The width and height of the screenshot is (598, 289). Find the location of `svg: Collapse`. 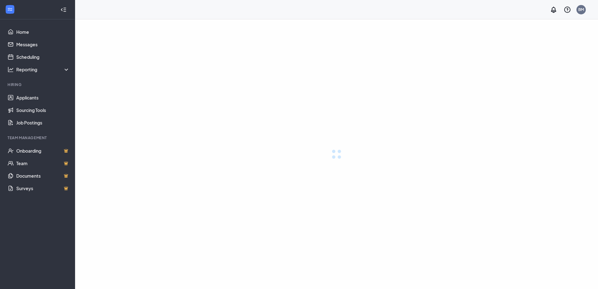

svg: Collapse is located at coordinates (63, 10).